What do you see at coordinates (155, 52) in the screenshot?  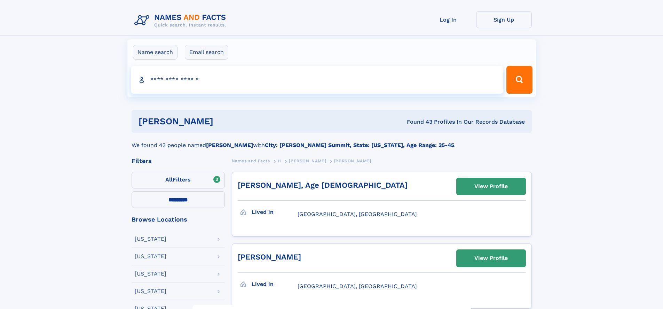 I see `label: Name search` at bounding box center [155, 52].